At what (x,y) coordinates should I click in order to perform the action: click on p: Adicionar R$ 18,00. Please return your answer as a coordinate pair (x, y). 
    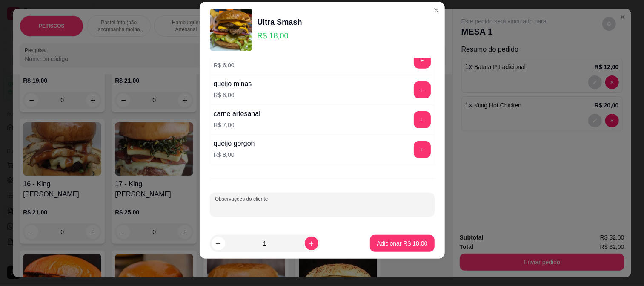
    Looking at the image, I should click on (402, 244).